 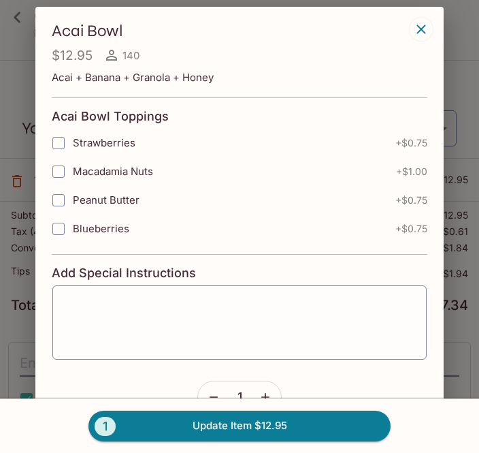 I want to click on span: Peanut Butter, so click(x=106, y=199).